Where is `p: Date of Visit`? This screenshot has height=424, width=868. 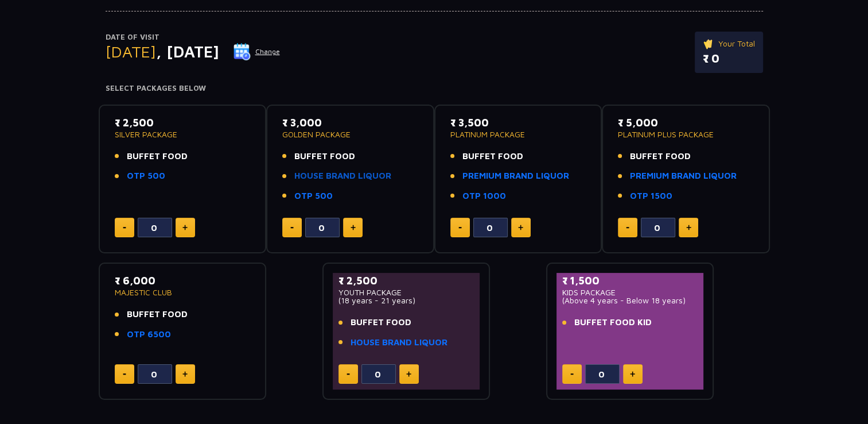
p: Date of Visit is located at coordinates (193, 38).